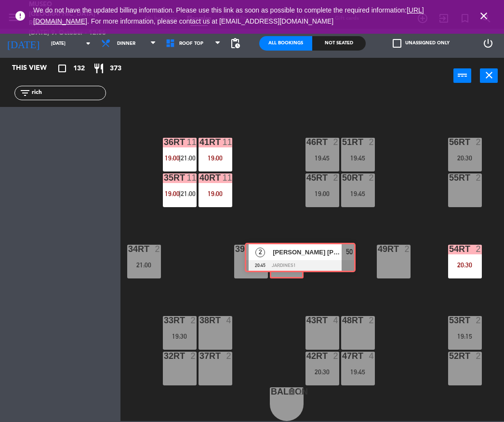 The image size is (504, 422). What do you see at coordinates (377, 249) in the screenshot?
I see `div: 49RT` at bounding box center [377, 249].